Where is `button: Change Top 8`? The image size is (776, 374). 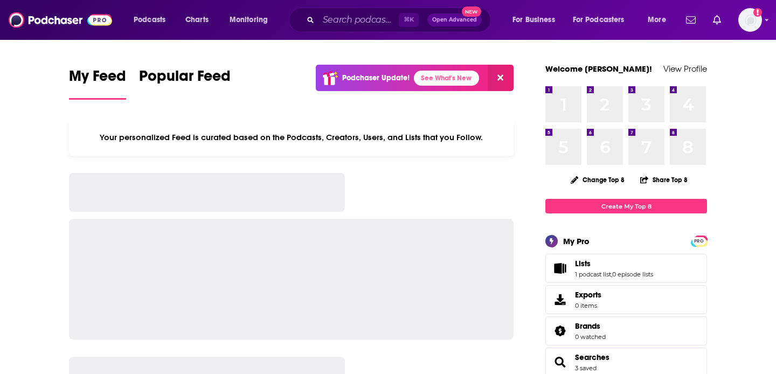
button: Change Top 8 is located at coordinates (598, 180).